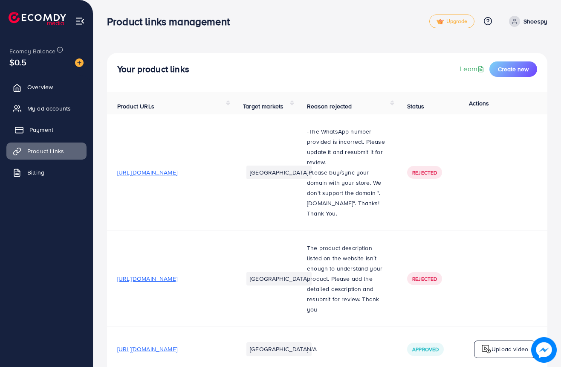 This screenshot has height=367, width=561. I want to click on span: Billing, so click(36, 172).